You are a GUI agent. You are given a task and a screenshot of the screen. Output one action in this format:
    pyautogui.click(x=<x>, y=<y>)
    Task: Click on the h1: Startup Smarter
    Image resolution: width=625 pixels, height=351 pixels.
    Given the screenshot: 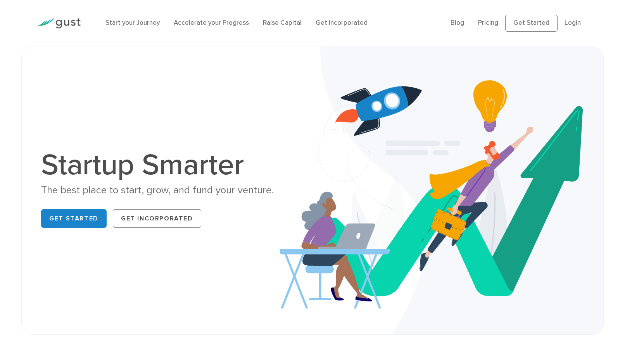 What is the action you would take?
    pyautogui.click(x=174, y=165)
    